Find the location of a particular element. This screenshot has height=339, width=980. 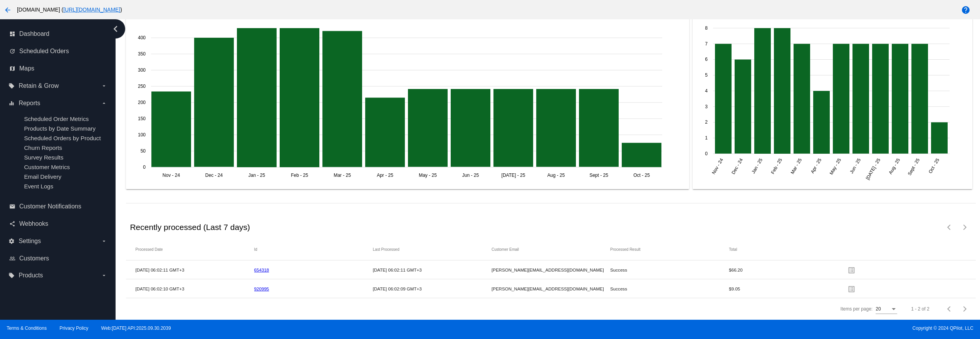

mat-header-cell: Processed Result is located at coordinates (670, 249).